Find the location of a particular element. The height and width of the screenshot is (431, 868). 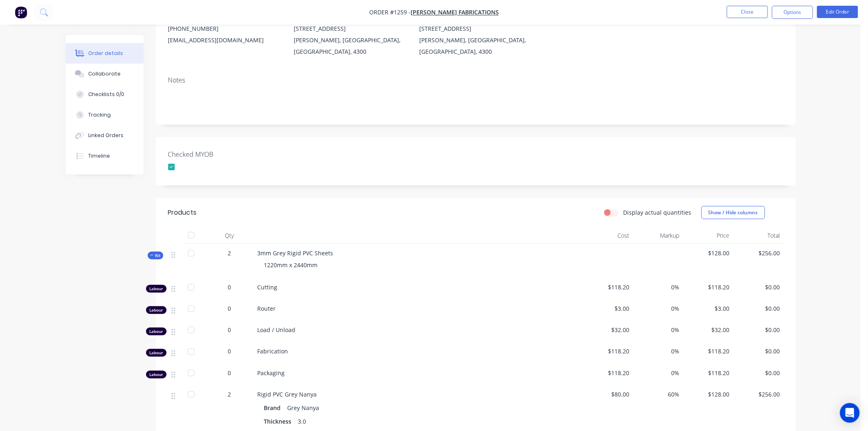

button: Options is located at coordinates (792, 12).